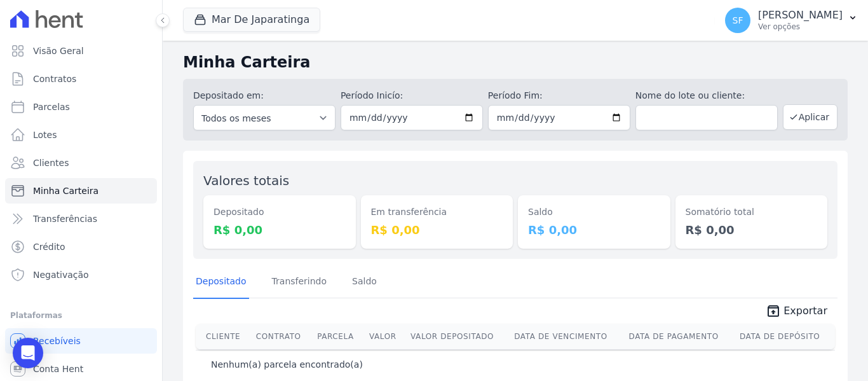 The height and width of the screenshot is (381, 868). I want to click on label: Período Fim:, so click(560, 95).